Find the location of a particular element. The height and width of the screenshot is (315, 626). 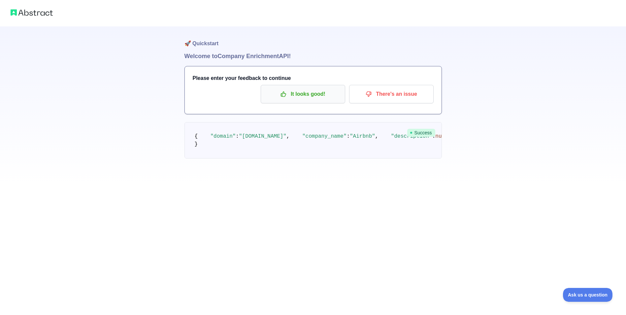

span: "company_name" is located at coordinates (324, 136).